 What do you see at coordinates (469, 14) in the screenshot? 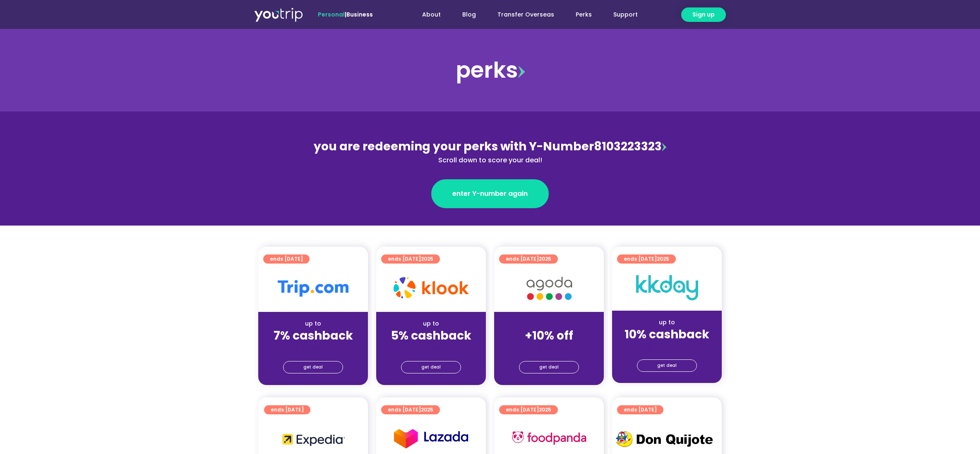
I see `a: Blog` at bounding box center [469, 14].